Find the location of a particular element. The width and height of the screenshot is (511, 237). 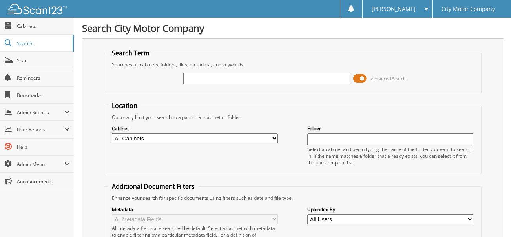

span: Cabinets is located at coordinates (43, 26).